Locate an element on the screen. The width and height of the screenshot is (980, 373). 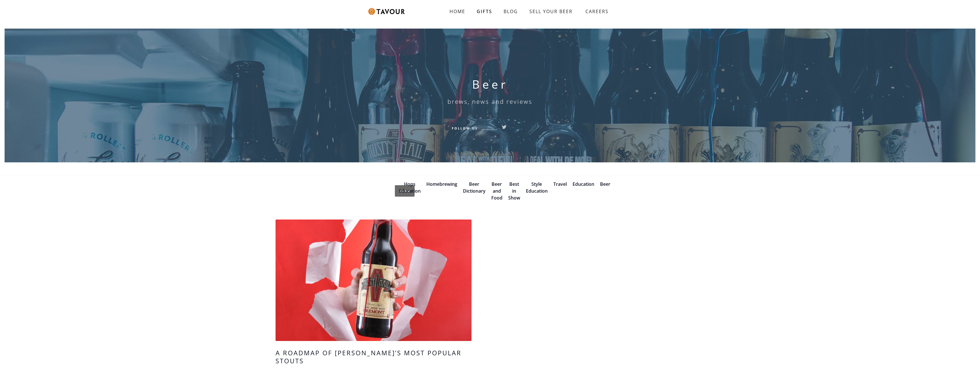
strong: CAREERS is located at coordinates (597, 11).